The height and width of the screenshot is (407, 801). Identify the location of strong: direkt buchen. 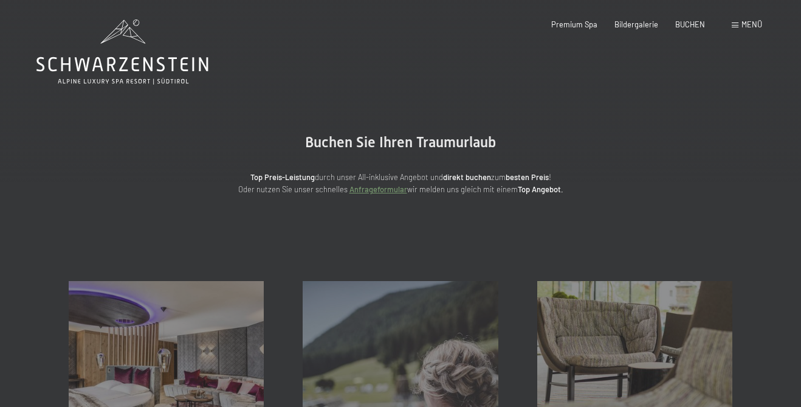
(467, 177).